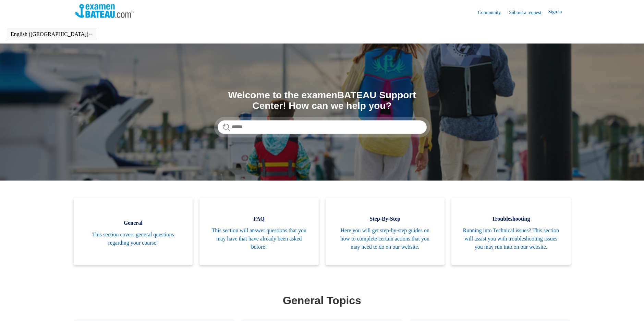 This screenshot has width=644, height=321. What do you see at coordinates (385, 219) in the screenshot?
I see `span: Step-By-Step` at bounding box center [385, 219].